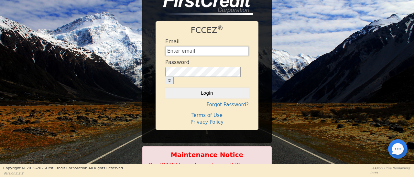 Image resolution: width=414 pixels, height=178 pixels. What do you see at coordinates (207, 122) in the screenshot?
I see `h4: Privacy Policy` at bounding box center [207, 122].